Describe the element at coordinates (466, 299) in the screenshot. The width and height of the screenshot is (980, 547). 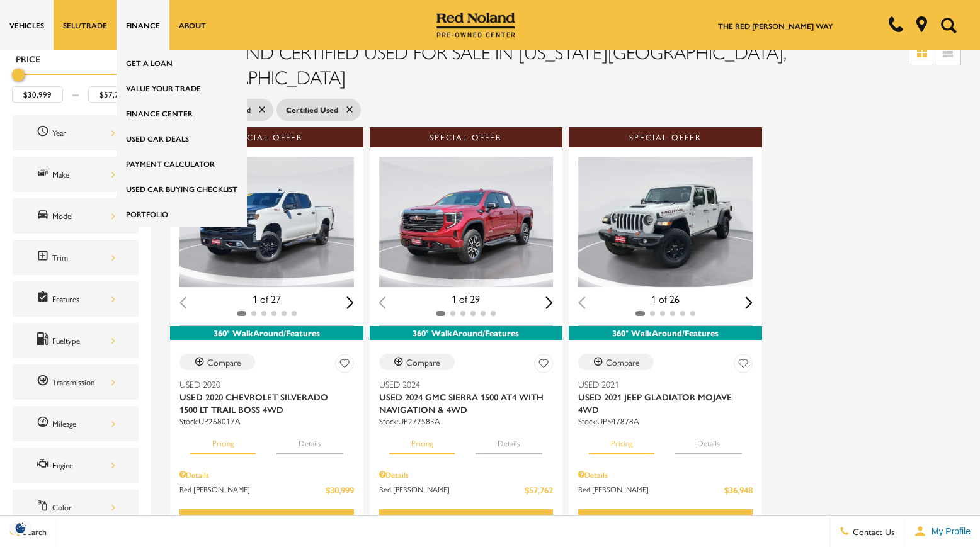
I see `div: 1 of 29` at that location.